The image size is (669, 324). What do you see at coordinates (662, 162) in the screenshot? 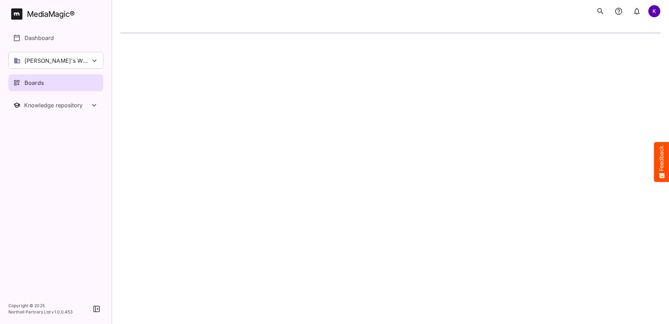
I see `button: Feedback` at bounding box center [662, 162].